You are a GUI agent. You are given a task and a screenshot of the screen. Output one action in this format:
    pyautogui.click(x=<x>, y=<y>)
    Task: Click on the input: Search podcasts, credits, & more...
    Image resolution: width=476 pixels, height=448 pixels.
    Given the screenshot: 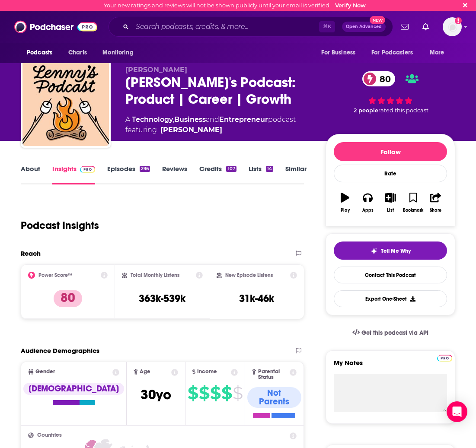 What is the action you would take?
    pyautogui.click(x=226, y=27)
    